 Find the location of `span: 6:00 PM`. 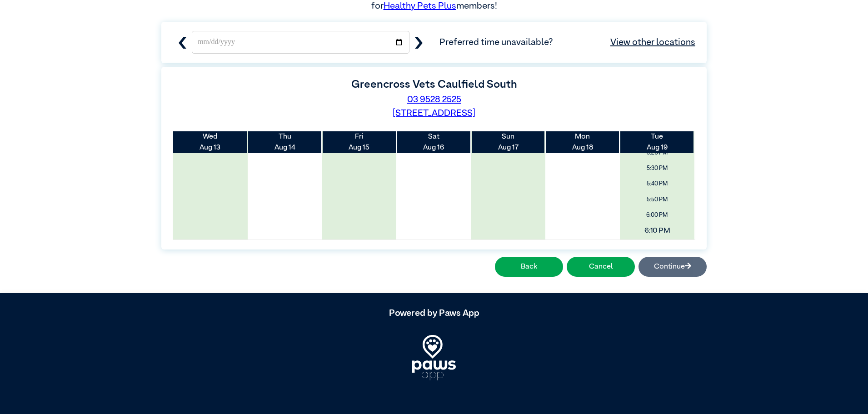

span: 6:00 PM is located at coordinates (657, 215).